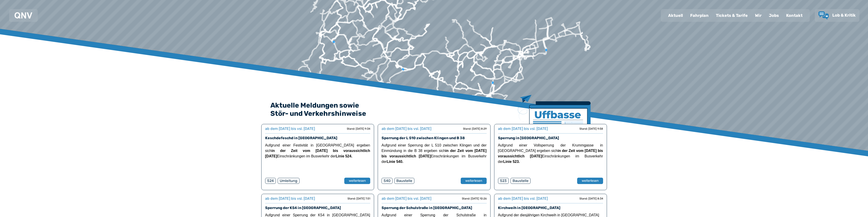 The width and height of the screenshot is (868, 217). Describe the element at coordinates (699, 15) in the screenshot. I see `a: Fahrplan` at that location.